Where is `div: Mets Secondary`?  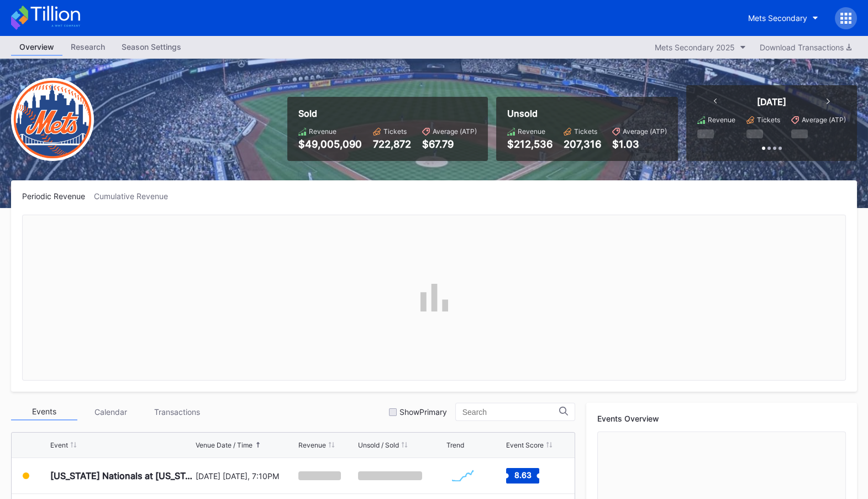 div: Mets Secondary is located at coordinates (777, 18).